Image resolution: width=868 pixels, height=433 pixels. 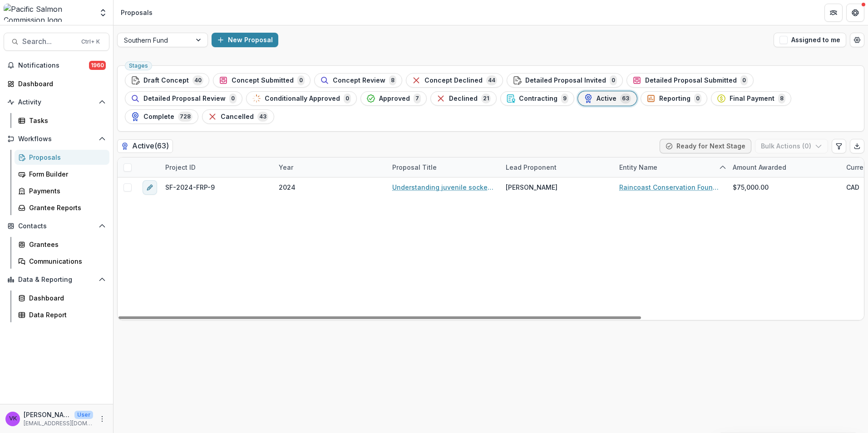 I want to click on button: Approved7, so click(x=394, y=98).